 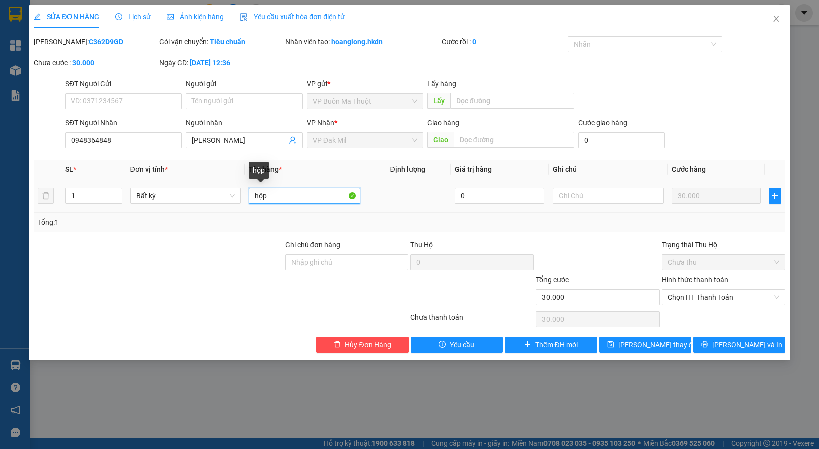 I want to click on span: Thêm ĐH mới, so click(x=556, y=345).